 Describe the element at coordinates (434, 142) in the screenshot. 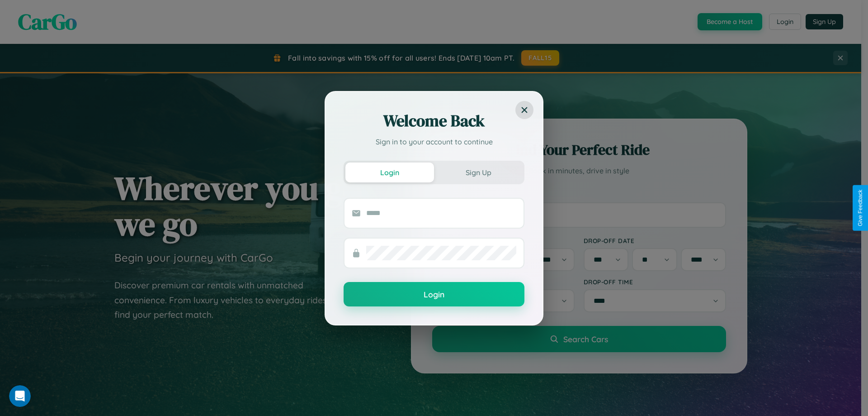

I see `p: Sign in to your account to continue` at that location.